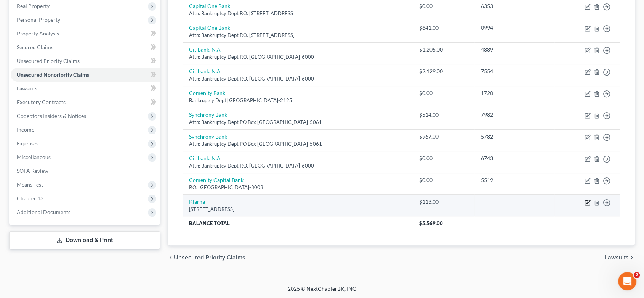 The height and width of the screenshot is (298, 644). What do you see at coordinates (619, 258) in the screenshot?
I see `button: Lawsuits chevron_right` at bounding box center [619, 258].